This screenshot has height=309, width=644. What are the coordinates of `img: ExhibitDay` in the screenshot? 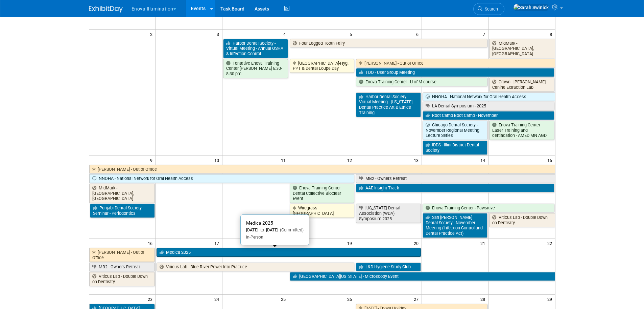 It's located at (106, 9).